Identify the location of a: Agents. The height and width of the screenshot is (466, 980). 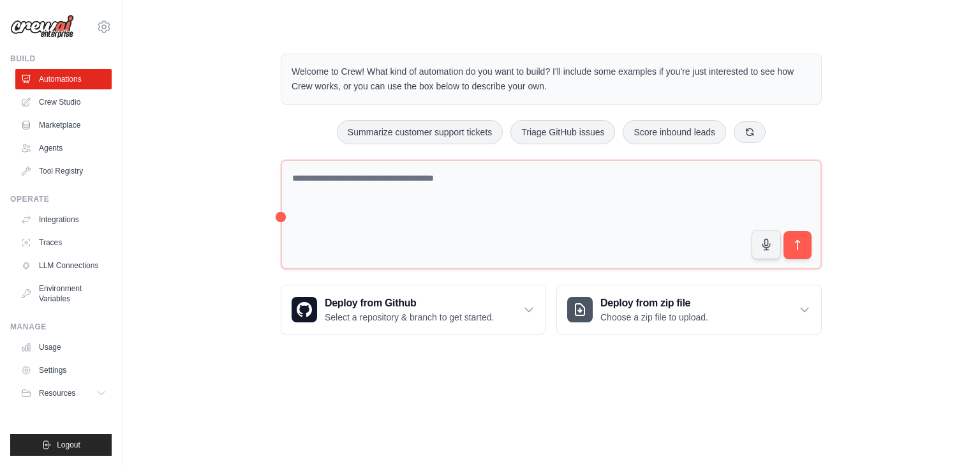
(63, 148).